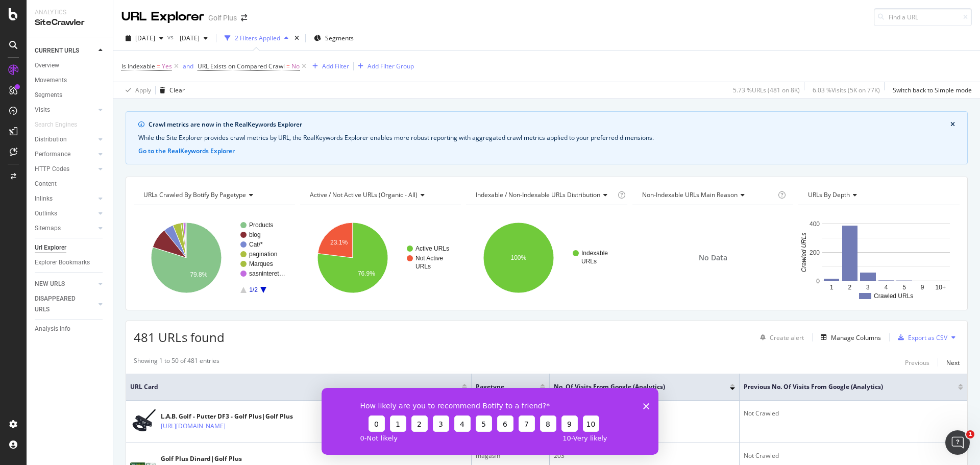  What do you see at coordinates (177, 362) in the screenshot?
I see `div: Showing 1 to 50 of 481 entries` at bounding box center [177, 362].